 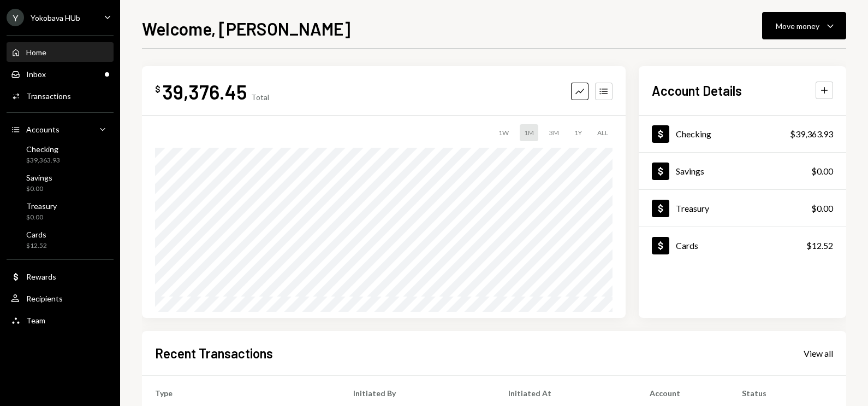 I want to click on div: Transactions, so click(x=49, y=95).